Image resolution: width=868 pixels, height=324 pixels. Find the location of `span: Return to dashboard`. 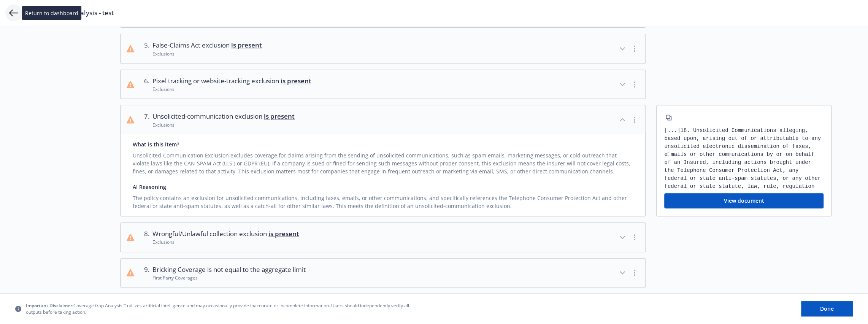

span: Return to dashboard is located at coordinates (51, 13).